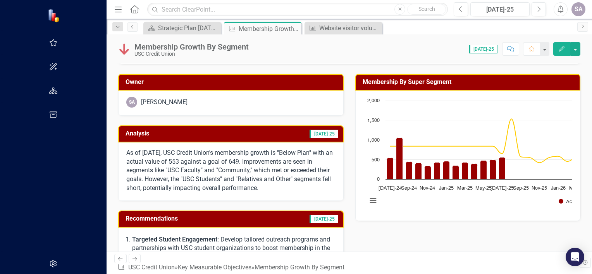  Describe the element at coordinates (373, 101) in the screenshot. I see `text: 2,000` at that location.